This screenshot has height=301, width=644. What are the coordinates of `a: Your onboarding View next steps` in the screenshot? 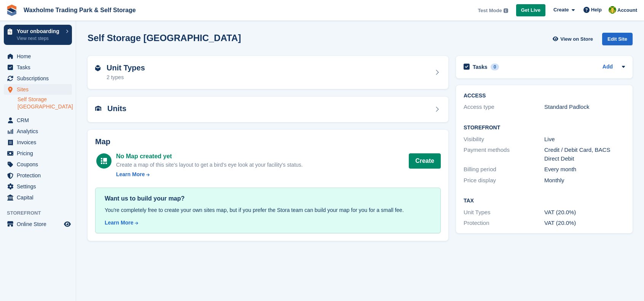 It's located at (38, 35).